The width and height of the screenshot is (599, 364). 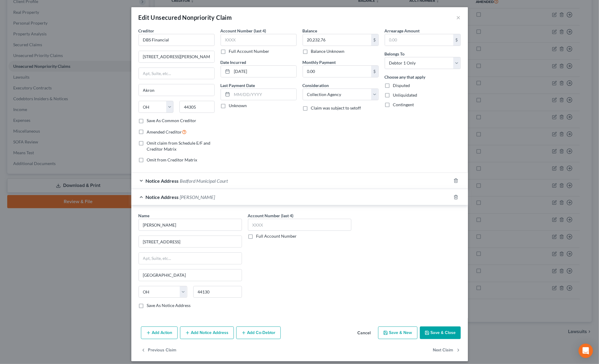 What do you see at coordinates (146, 31) in the screenshot?
I see `span: Creditor` at bounding box center [146, 31].